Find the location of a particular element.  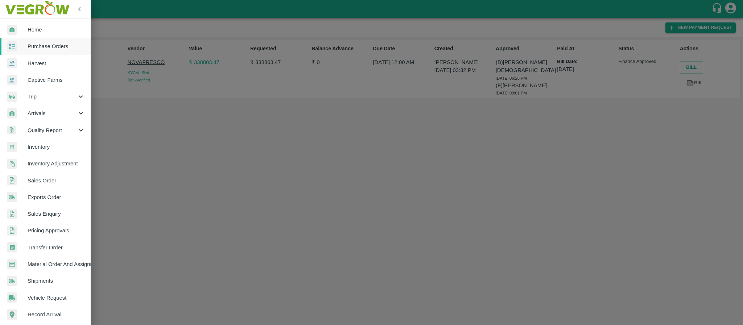

span: Arrivals is located at coordinates (52, 113).